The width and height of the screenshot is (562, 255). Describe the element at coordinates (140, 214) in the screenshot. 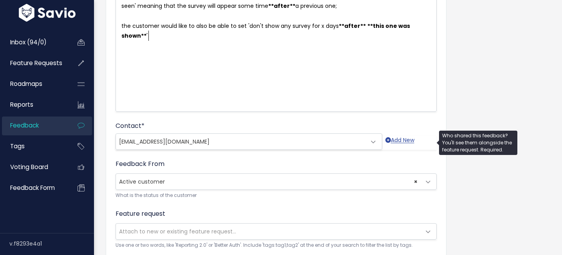

I see `label: Feature request` at that location.